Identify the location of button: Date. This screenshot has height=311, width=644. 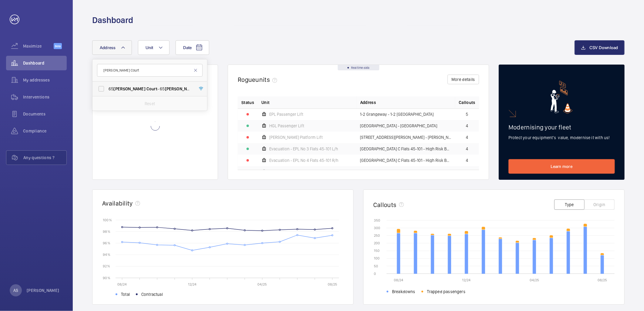
(192, 48).